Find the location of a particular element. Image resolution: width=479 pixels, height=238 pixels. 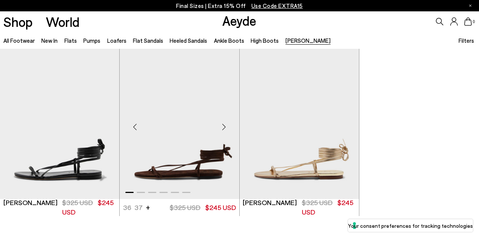

div: Previous slide is located at coordinates (135, 127).